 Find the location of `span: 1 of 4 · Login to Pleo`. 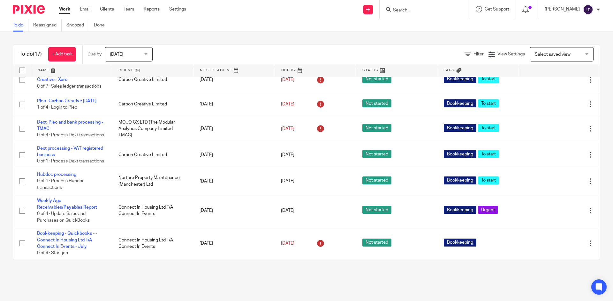

span: 1 of 4 · Login to Pleo is located at coordinates (57, 108).